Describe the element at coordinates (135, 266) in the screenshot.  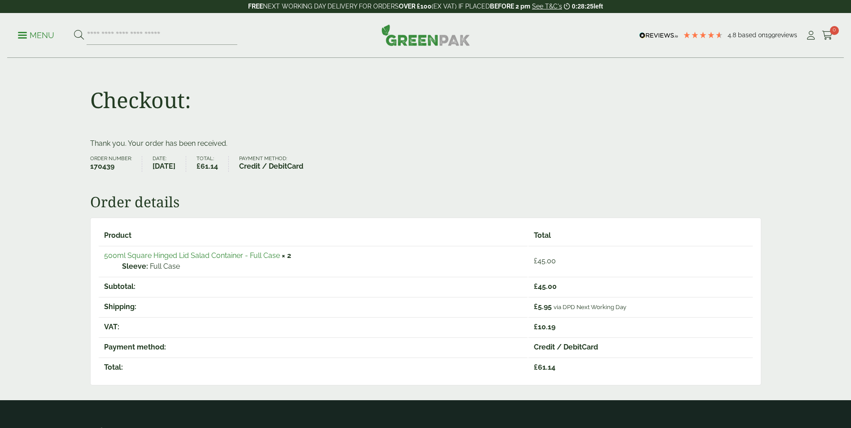
I see `strong: Sleeve:` at that location.